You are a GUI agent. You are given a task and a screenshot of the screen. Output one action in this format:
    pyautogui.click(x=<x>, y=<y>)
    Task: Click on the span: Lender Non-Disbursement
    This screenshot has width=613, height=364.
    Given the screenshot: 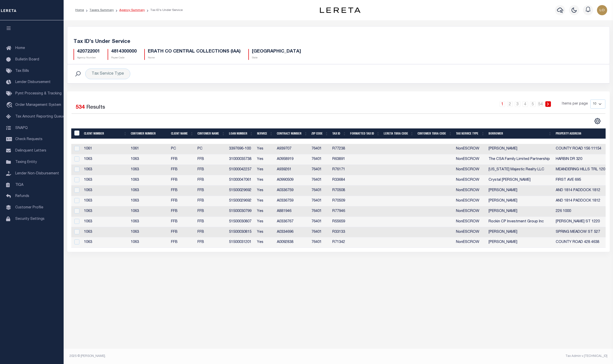 What is the action you would take?
    pyautogui.click(x=37, y=174)
    